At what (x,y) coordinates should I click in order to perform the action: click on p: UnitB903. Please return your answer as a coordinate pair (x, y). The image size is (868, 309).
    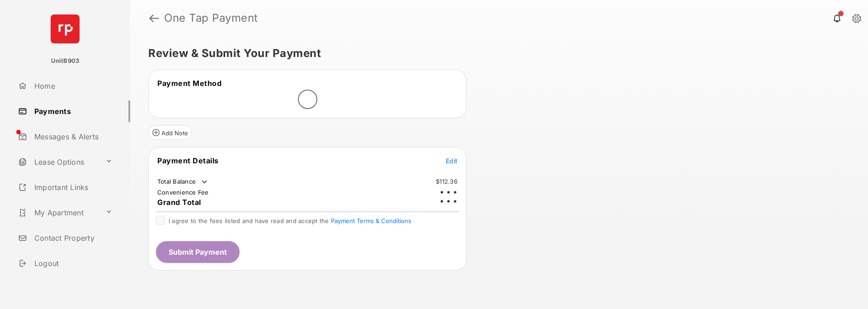
    Looking at the image, I should click on (65, 61).